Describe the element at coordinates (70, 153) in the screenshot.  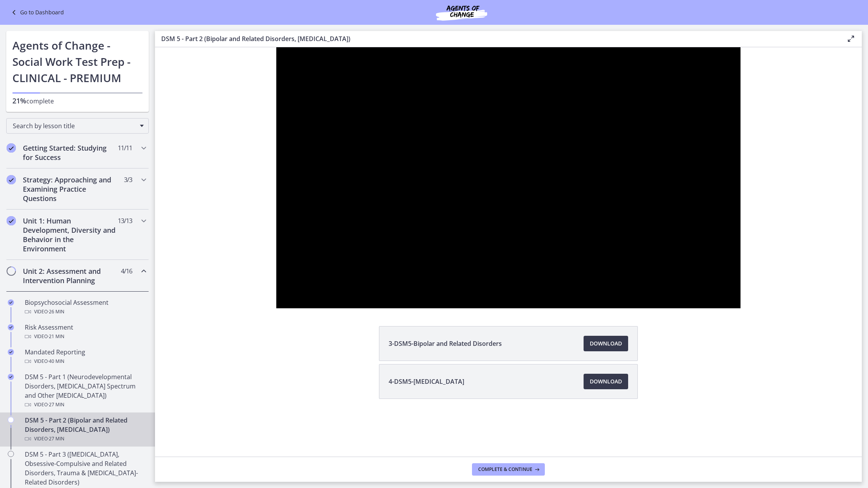
I see `h2: Getting Started: Studying for Success` at that location.